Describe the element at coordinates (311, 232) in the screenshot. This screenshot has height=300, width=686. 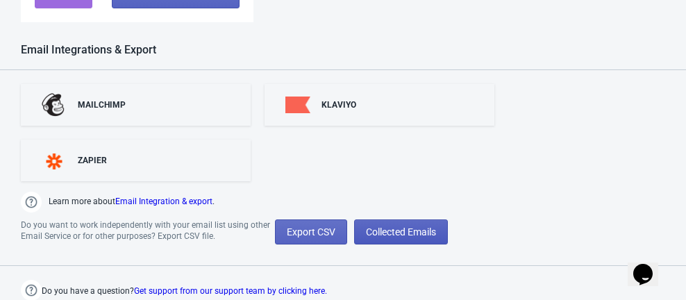
I see `button: Export CSV` at that location.